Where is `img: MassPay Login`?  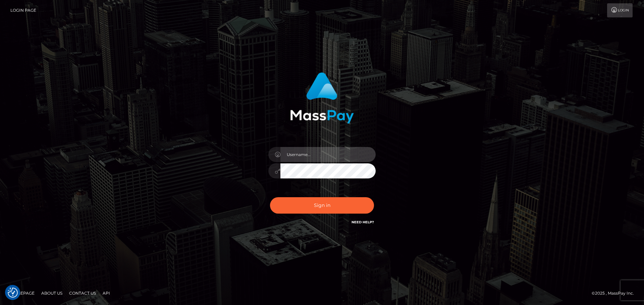 img: MassPay Login is located at coordinates (322, 98).